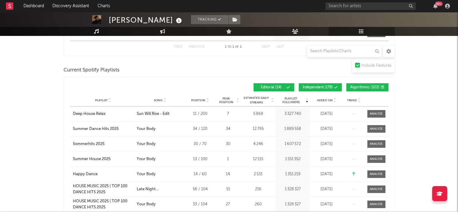  Describe the element at coordinates (103, 174) in the screenshot. I see `a: Happy Dance` at that location.